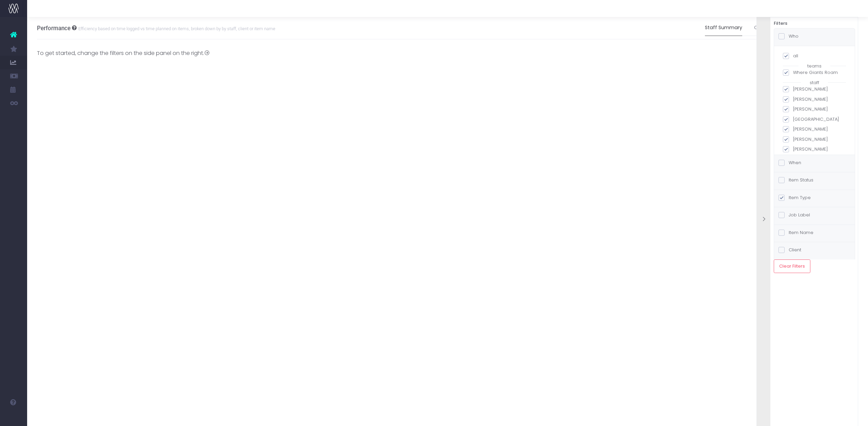 Image resolution: width=868 pixels, height=426 pixels. What do you see at coordinates (790, 250) in the screenshot?
I see `label: Client` at bounding box center [790, 250].